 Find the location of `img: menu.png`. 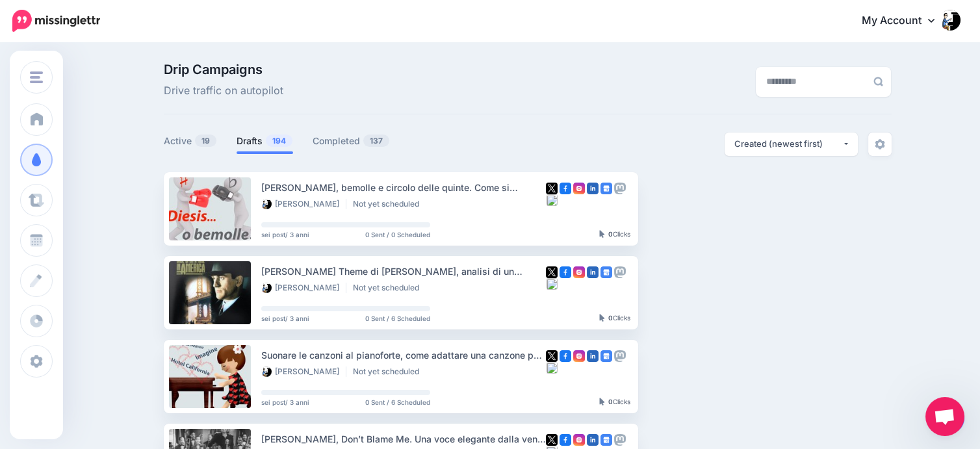

img: menu.png is located at coordinates (36, 77).